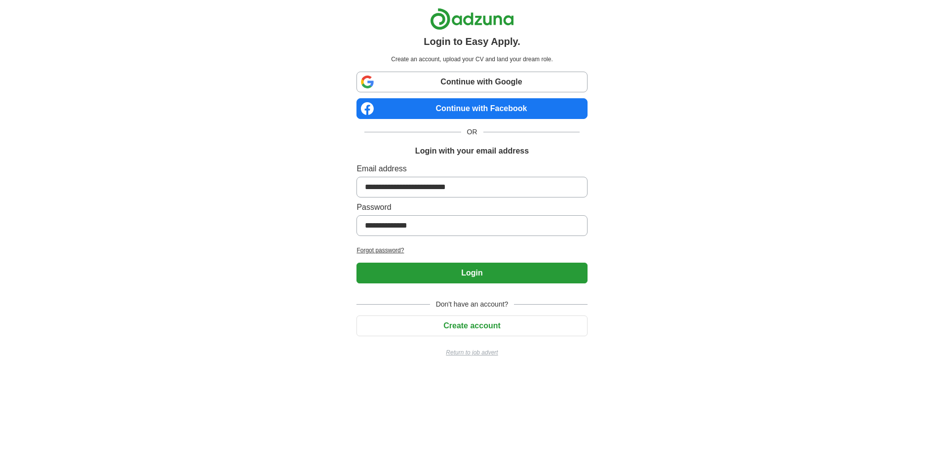 The height and width of the screenshot is (471, 944). What do you see at coordinates (472, 207) in the screenshot?
I see `label: Password` at bounding box center [472, 207].